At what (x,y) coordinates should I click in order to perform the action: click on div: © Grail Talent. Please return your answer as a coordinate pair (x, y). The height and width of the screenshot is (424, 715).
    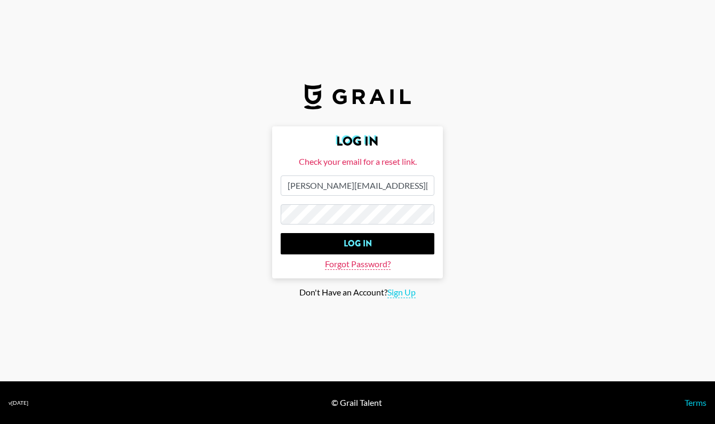
    Looking at the image, I should click on (356, 403).